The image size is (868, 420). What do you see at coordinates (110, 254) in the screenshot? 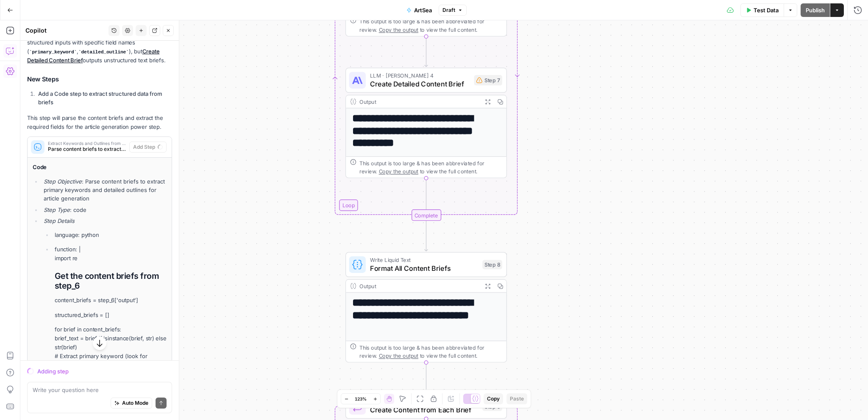
I see `p: function: | import re` at bounding box center [110, 254].